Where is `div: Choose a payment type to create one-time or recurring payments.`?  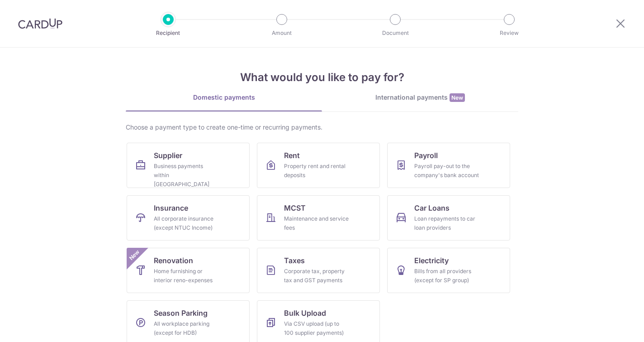 div: Choose a payment type to create one-time or recurring payments. is located at coordinates (322, 127).